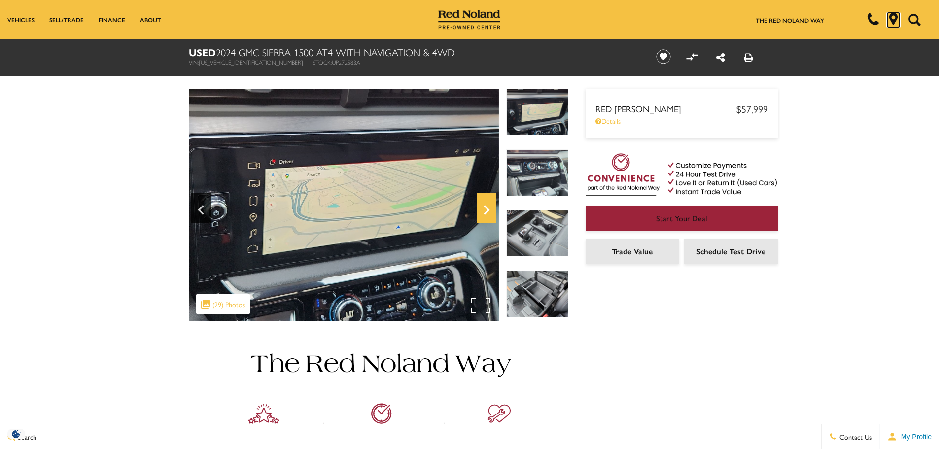  What do you see at coordinates (910, 437) in the screenshot?
I see `button: Open user profile menu` at bounding box center [910, 437].